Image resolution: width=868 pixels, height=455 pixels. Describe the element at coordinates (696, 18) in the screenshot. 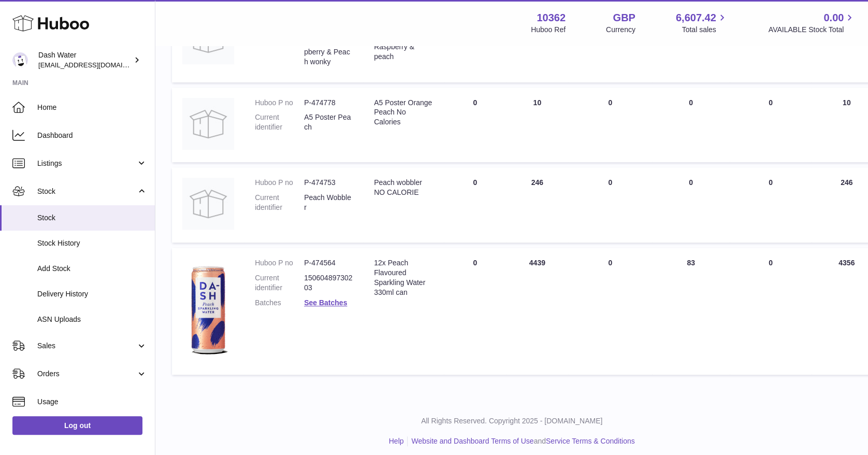

I see `span: 6,607.42` at that location.